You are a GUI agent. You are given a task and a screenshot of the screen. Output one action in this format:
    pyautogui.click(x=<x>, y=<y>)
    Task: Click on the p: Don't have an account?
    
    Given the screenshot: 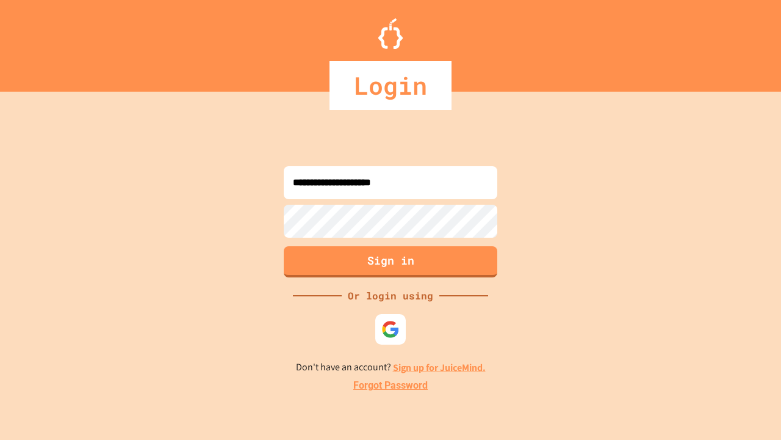 What is the action you would take?
    pyautogui.click(x=391, y=367)
    